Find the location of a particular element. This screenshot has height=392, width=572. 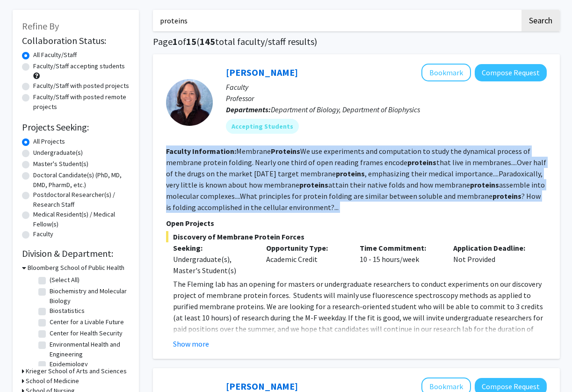

h1: Page of ( total faculty/staff results) is located at coordinates (356, 41).